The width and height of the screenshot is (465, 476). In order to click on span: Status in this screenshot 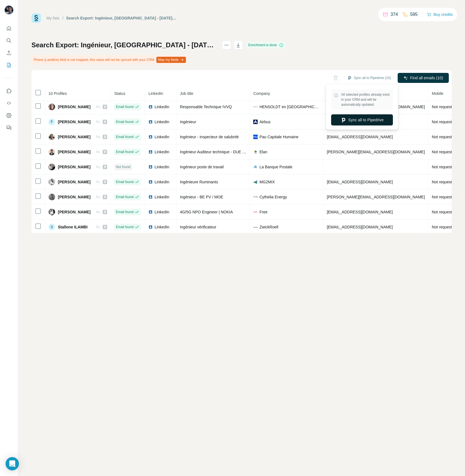, I will do `click(120, 94)`.